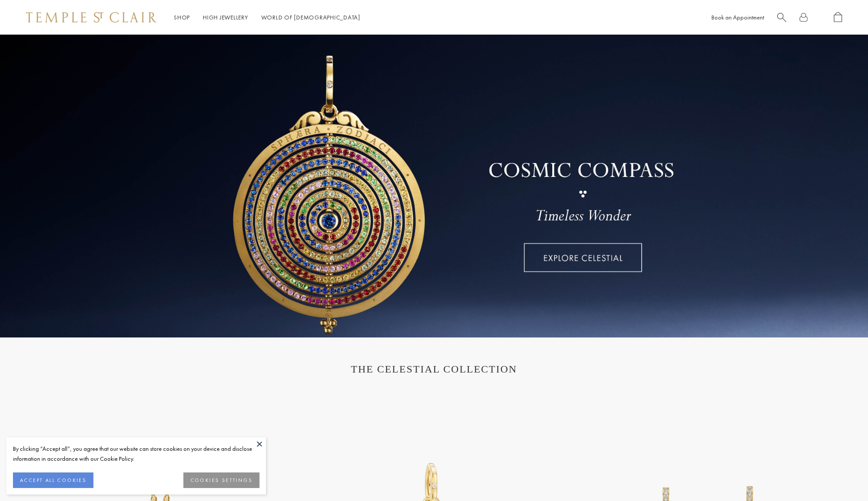 The width and height of the screenshot is (868, 501). What do you see at coordinates (221, 480) in the screenshot?
I see `button: COOKIES SETTINGS` at bounding box center [221, 480].